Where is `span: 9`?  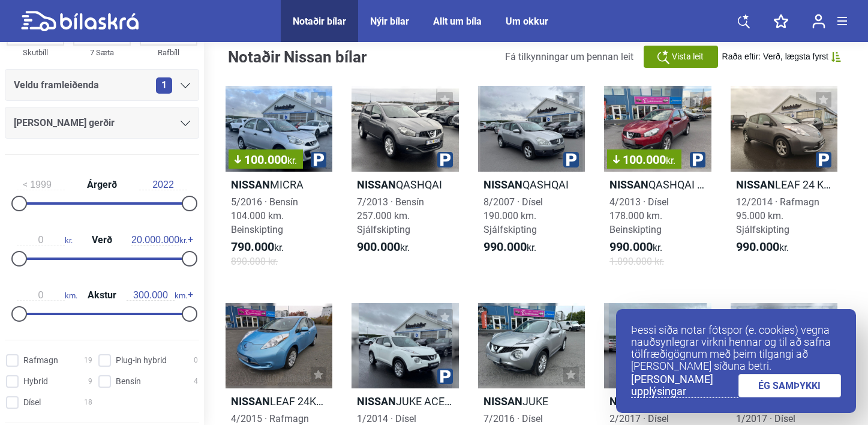
span: 9 is located at coordinates (90, 381).